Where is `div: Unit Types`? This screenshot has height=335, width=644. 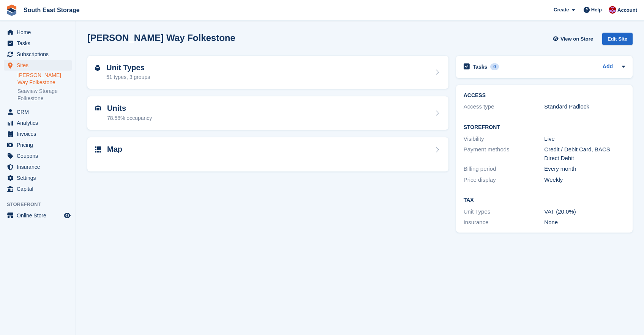
div: Unit Types is located at coordinates (504, 212).